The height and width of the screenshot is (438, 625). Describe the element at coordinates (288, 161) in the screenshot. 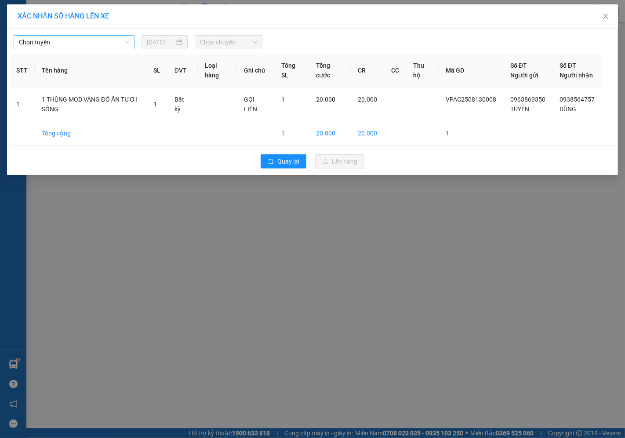

I see `span: Quay lại` at that location.